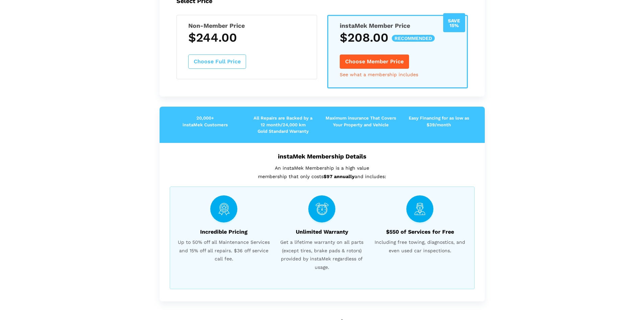  I want to click on p: An instaMek Membership is a high value membership that only costs and includes:, so click(322, 172).